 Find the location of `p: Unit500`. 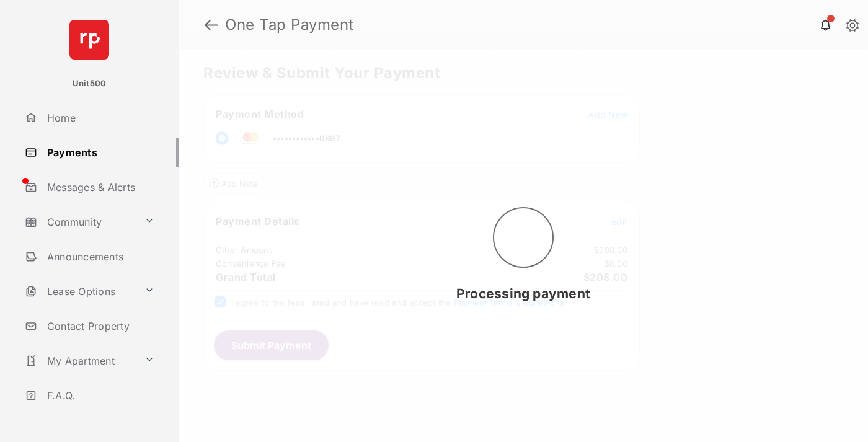

p: Unit500 is located at coordinates (89, 84).